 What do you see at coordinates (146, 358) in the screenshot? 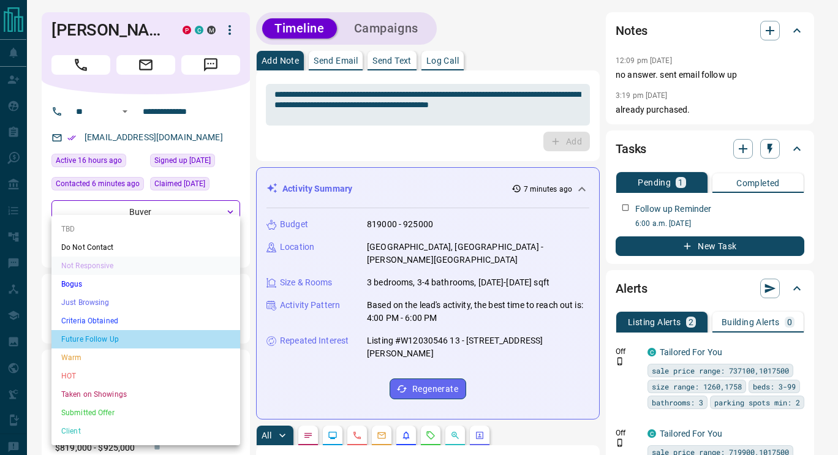
I see `li: Warm` at bounding box center [146, 358].